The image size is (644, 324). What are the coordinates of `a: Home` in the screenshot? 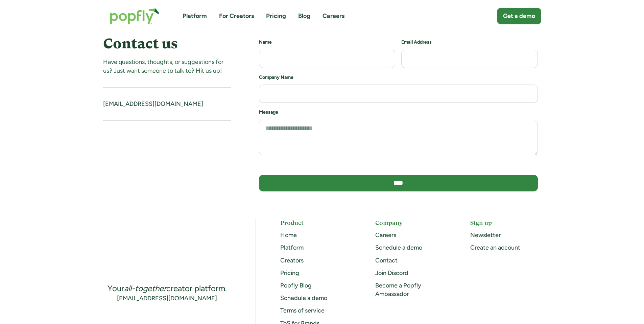 It's located at (288, 235).